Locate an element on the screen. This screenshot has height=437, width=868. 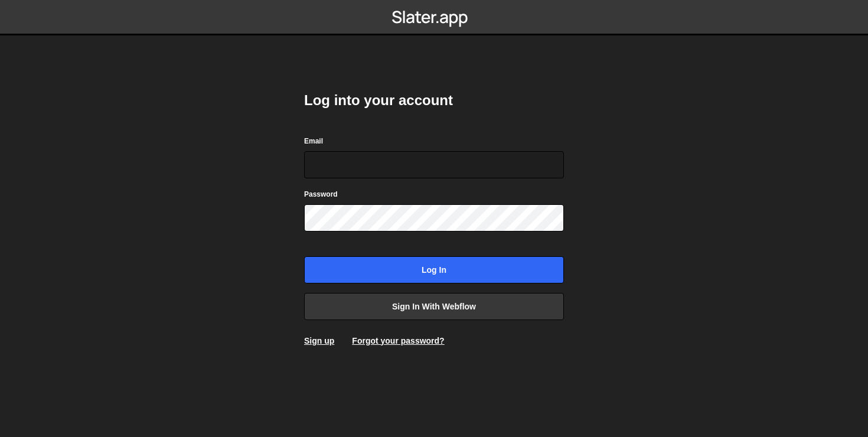
h2: Log into your account is located at coordinates (434, 100).